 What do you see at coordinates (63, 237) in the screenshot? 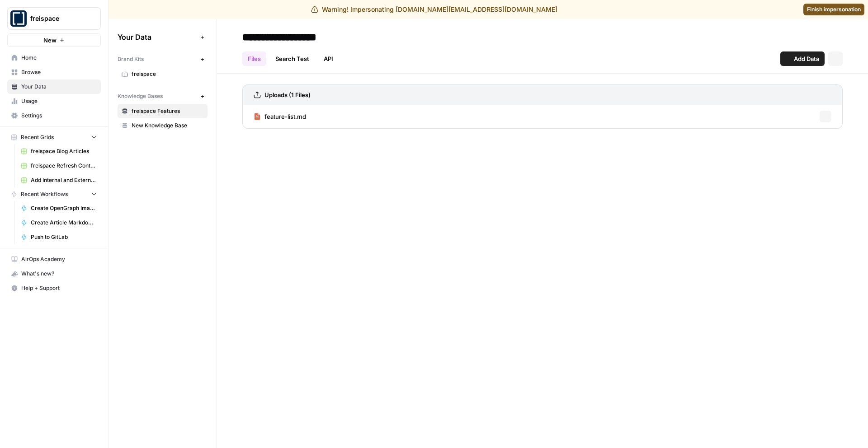
I see `span: Push to GitLab` at bounding box center [63, 237].